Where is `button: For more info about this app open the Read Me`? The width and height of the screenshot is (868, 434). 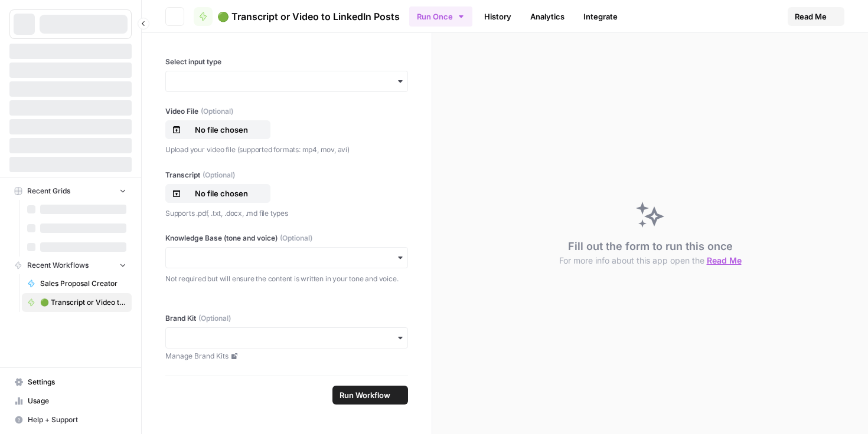 button: For more info about this app open the Read Me is located at coordinates (650, 260).